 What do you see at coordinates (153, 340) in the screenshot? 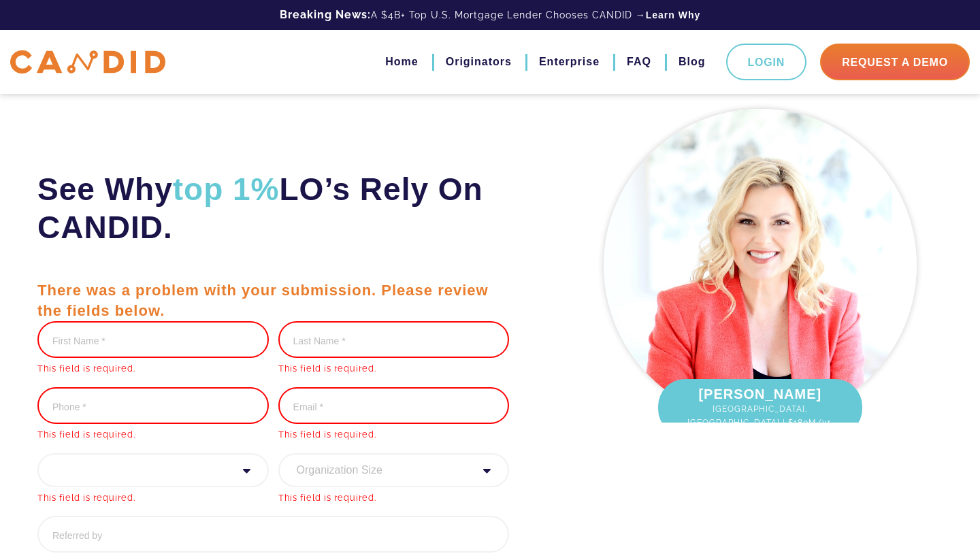
I see `input: First Name *` at bounding box center [153, 340].